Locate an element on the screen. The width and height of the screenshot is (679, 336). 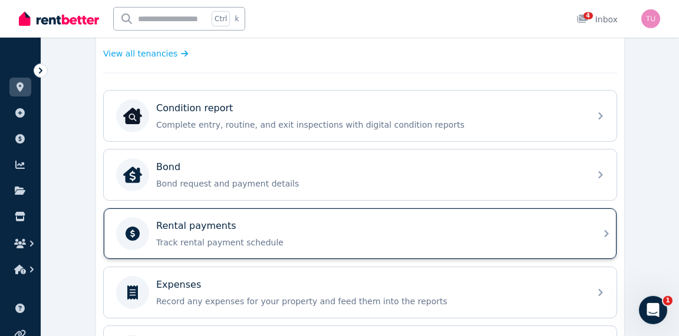
img: Condition report is located at coordinates (133, 116).